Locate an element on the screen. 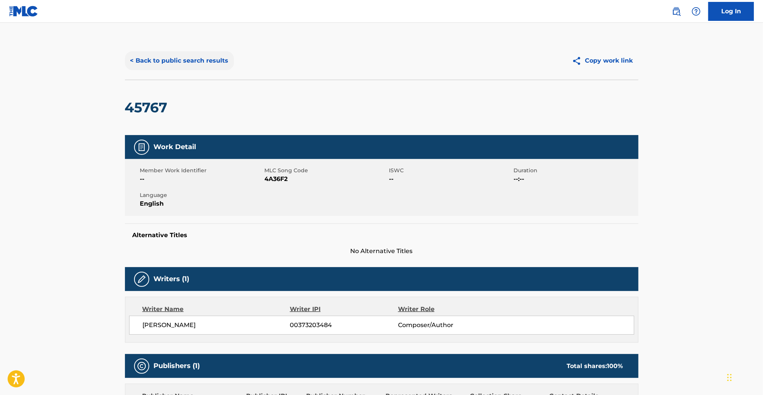  h5: Writers (1) is located at coordinates (172, 279).